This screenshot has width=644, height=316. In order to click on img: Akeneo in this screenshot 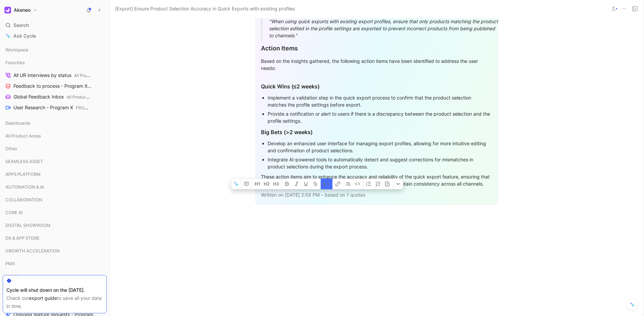, I will do `click(8, 10)`.